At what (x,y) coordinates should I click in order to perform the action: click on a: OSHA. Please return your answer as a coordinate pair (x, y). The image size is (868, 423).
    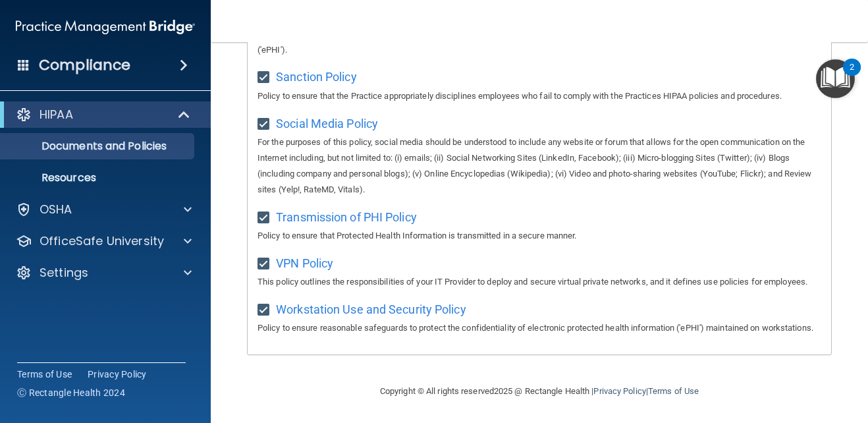
    Looking at the image, I should click on (103, 210).